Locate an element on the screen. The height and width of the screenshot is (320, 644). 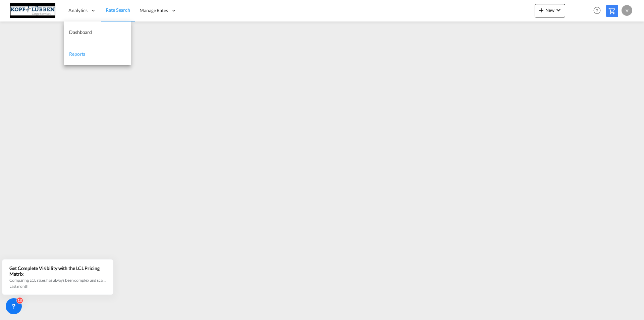
span: Help is located at coordinates (597, 10).